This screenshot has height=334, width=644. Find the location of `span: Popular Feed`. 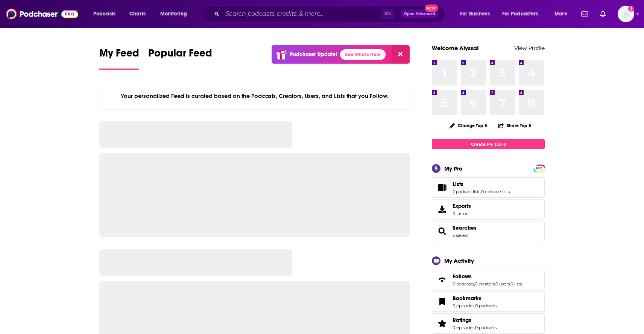

span: Popular Feed is located at coordinates (180, 56).